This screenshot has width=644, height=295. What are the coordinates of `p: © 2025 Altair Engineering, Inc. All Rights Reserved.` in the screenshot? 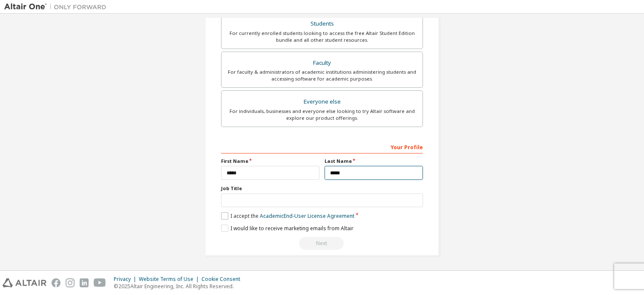 It's located at (180, 286).